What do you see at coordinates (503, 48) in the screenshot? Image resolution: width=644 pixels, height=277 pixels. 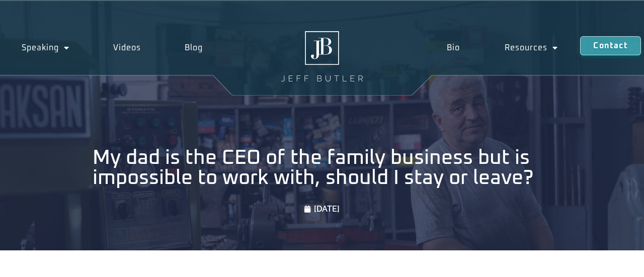 I see `nav: Menu` at bounding box center [503, 48].